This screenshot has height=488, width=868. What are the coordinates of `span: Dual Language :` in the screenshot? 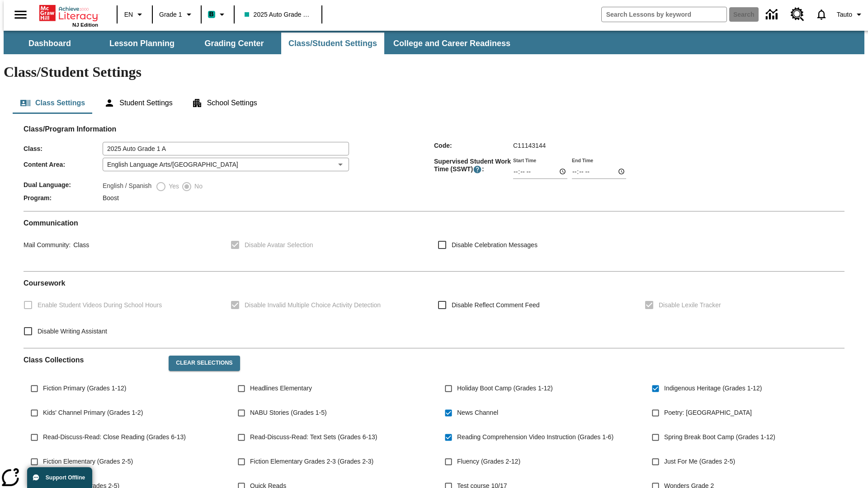 It's located at (63, 185).